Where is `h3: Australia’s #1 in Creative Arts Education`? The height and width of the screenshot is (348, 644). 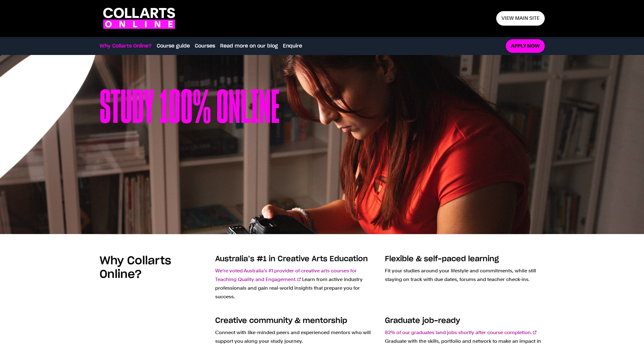
h3: Australia’s #1 in Creative Arts Education is located at coordinates (295, 259).